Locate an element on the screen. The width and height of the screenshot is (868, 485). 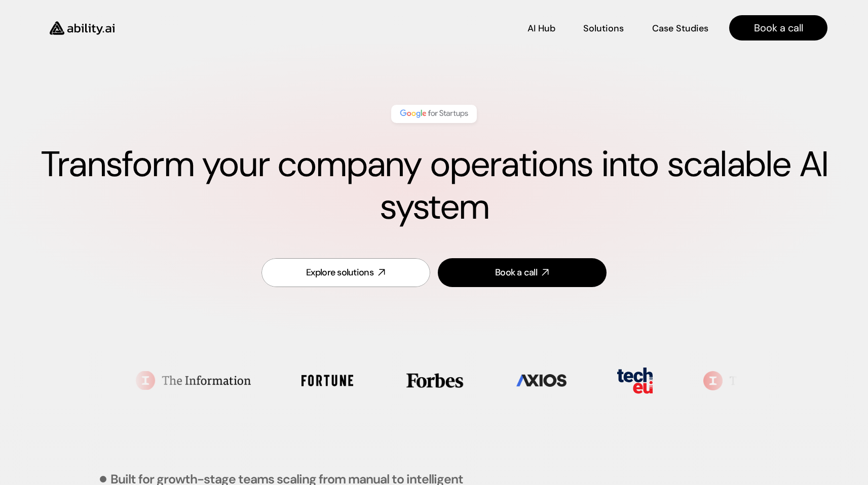
p: Book a call is located at coordinates (778, 28).